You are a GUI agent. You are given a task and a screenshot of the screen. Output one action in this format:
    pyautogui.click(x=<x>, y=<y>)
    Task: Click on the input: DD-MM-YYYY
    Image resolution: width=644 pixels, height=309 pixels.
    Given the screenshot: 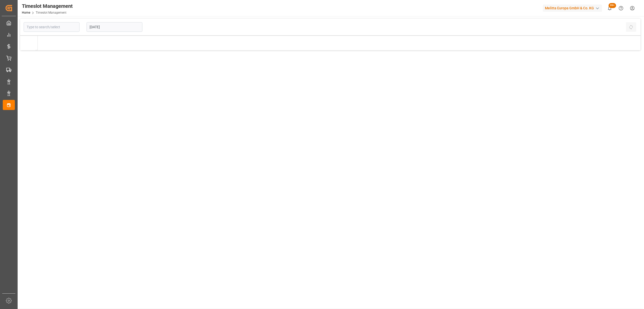 What is the action you would take?
    pyautogui.click(x=115, y=27)
    